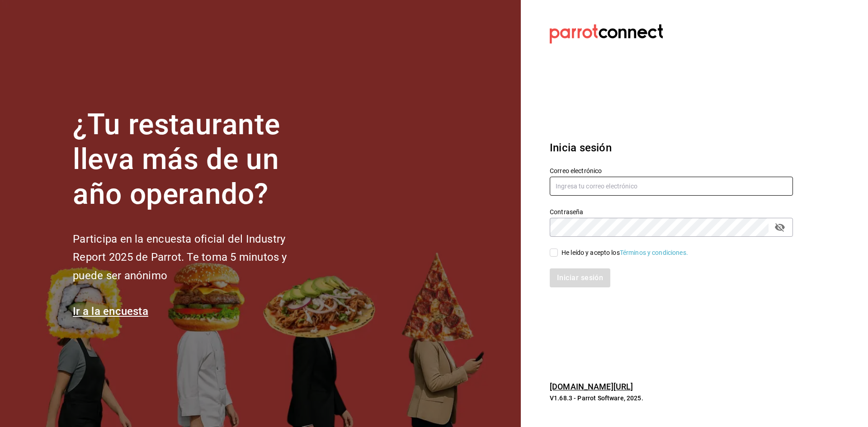 This screenshot has width=868, height=427. I want to click on input: Ingresa tu correo electrónico, so click(672, 186).